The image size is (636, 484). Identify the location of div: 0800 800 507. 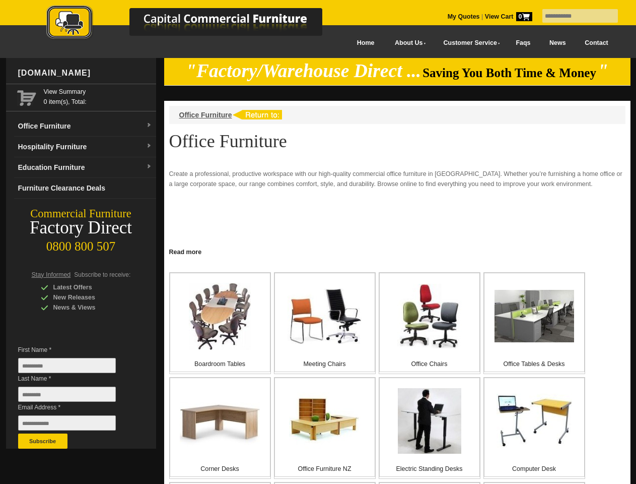
(81, 244).